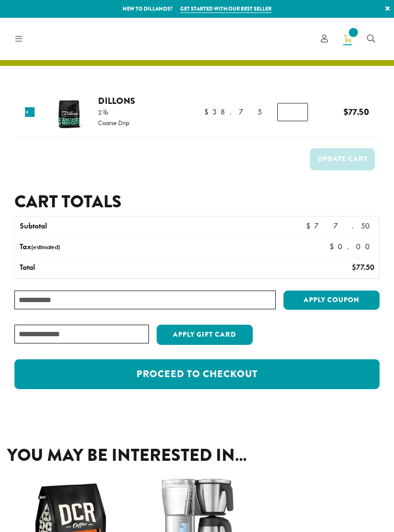 This screenshot has height=532, width=394. What do you see at coordinates (292, 112) in the screenshot?
I see `input: Product quantity` at bounding box center [292, 112].